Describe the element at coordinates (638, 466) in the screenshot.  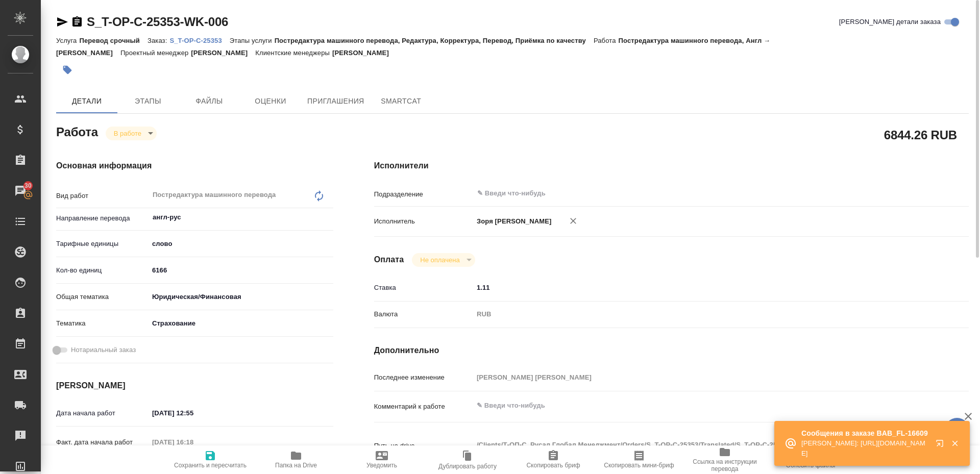
I see `span: Скопировать мини-бриф` at that location.